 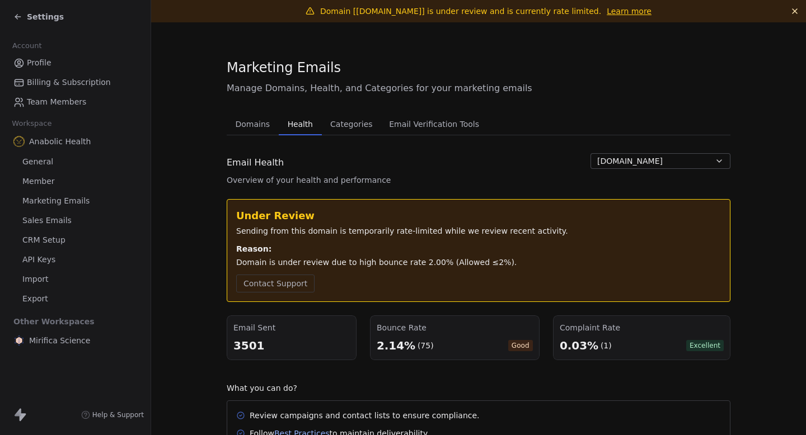 I want to click on span: Account, so click(x=27, y=46).